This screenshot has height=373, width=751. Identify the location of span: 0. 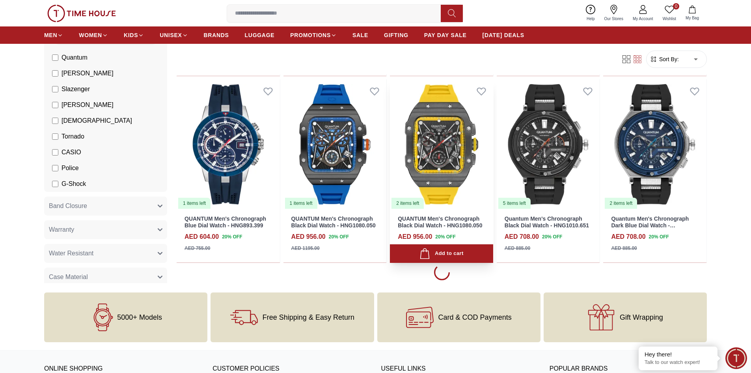
(676, 6).